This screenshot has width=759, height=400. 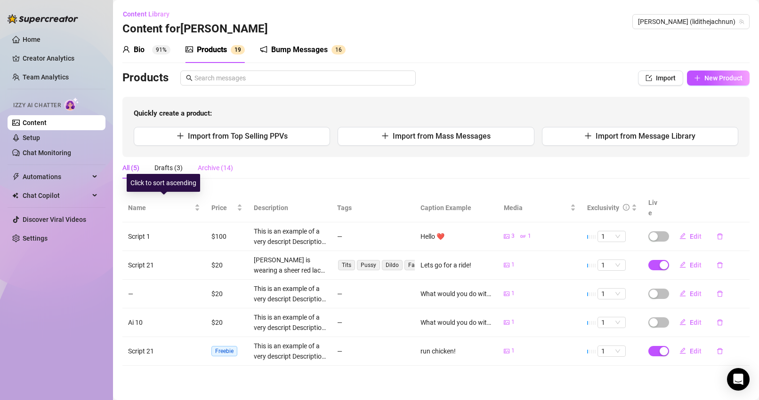 What do you see at coordinates (299, 50) in the screenshot?
I see `div: Bump Messages` at bounding box center [299, 50].